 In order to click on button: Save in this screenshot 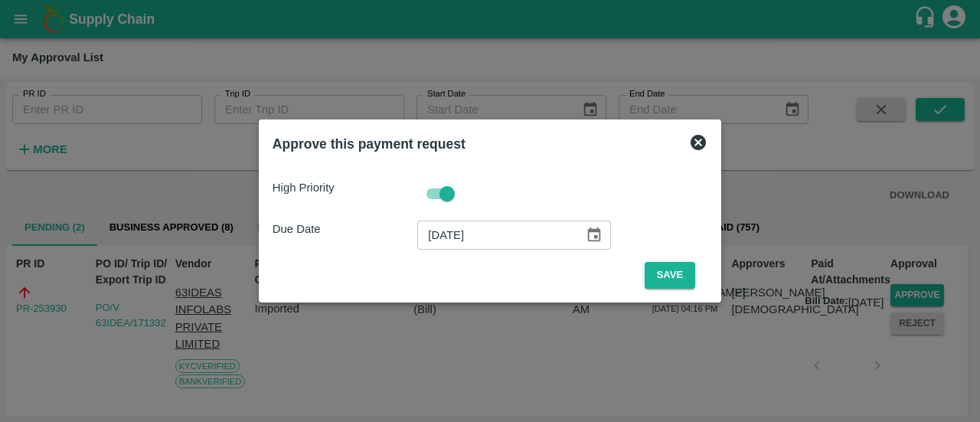, I will do `click(670, 275)`.